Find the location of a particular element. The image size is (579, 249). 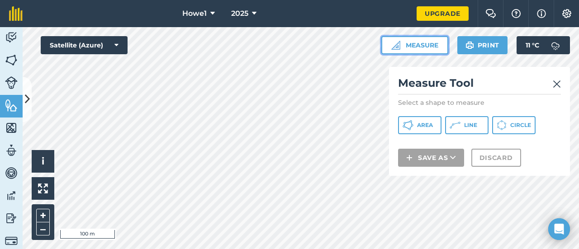

img: Two speech bubbles overlapping with the left bubble in the forefront is located at coordinates (491, 14).